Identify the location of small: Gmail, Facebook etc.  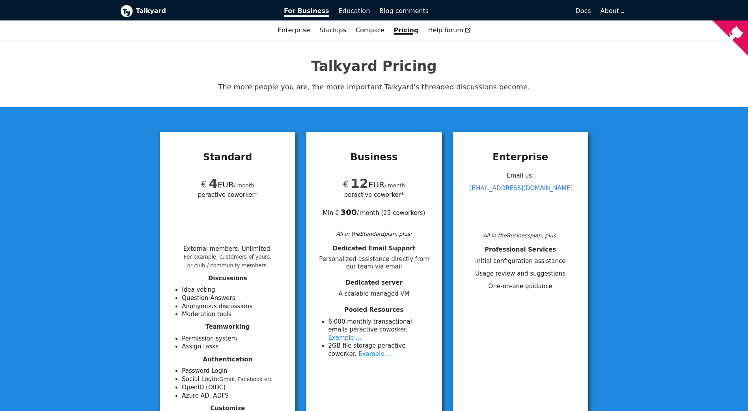
(245, 379).